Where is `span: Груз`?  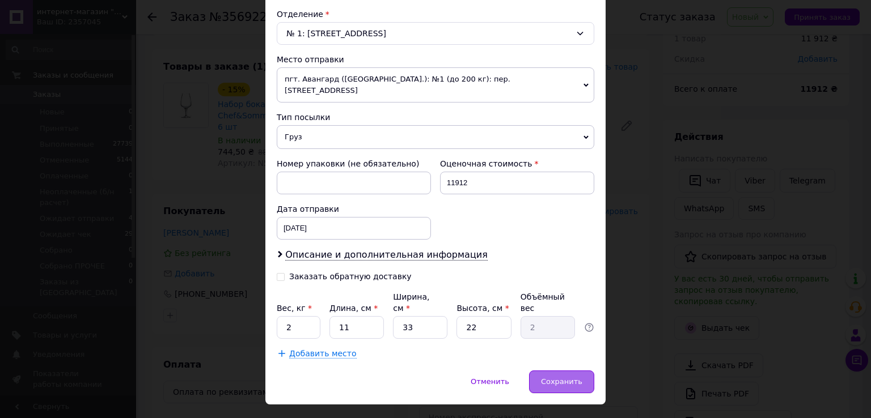 span: Груз is located at coordinates (435, 137).